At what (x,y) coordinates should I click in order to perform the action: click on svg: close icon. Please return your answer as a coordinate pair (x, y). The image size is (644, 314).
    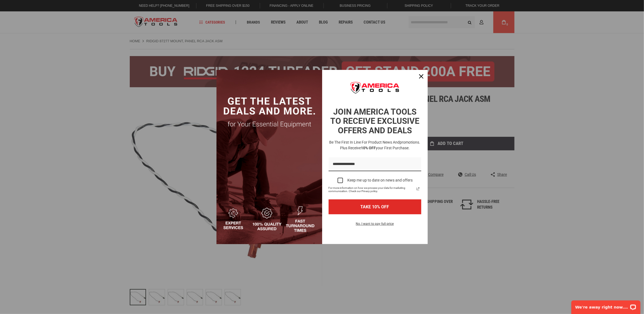
    Looking at the image, I should click on (421, 76).